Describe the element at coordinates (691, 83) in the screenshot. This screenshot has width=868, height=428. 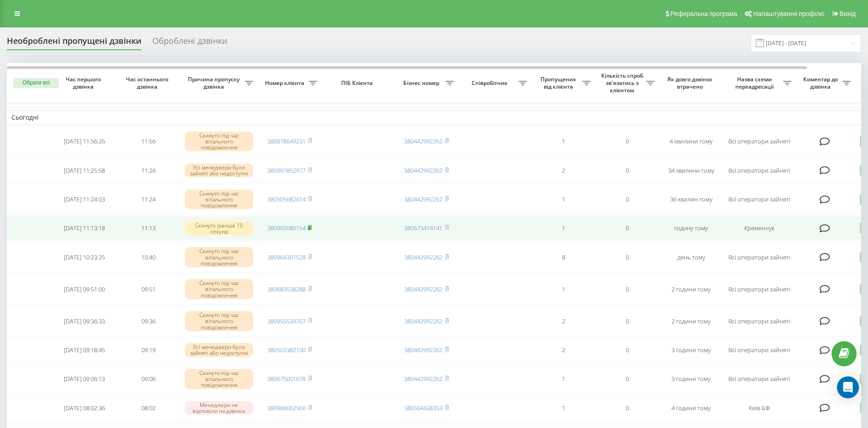
I see `span: Як довго дзвінок втрачено` at that location.